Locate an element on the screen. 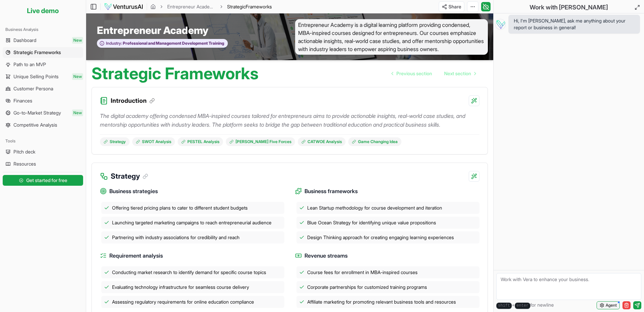 The width and height of the screenshot is (644, 312). a: Go to next page is located at coordinates (460, 74).